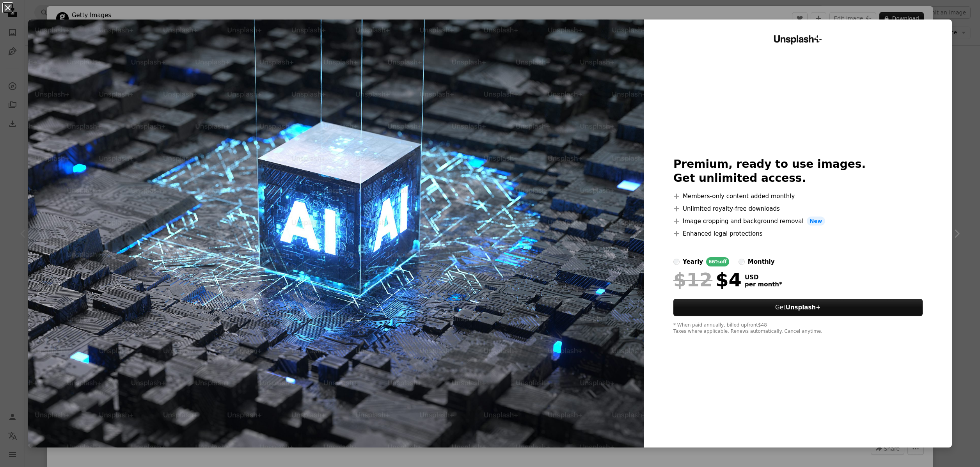 The width and height of the screenshot is (980, 467). What do you see at coordinates (798, 209) in the screenshot?
I see `li: Unlimited royalty-free downloads` at bounding box center [798, 209].